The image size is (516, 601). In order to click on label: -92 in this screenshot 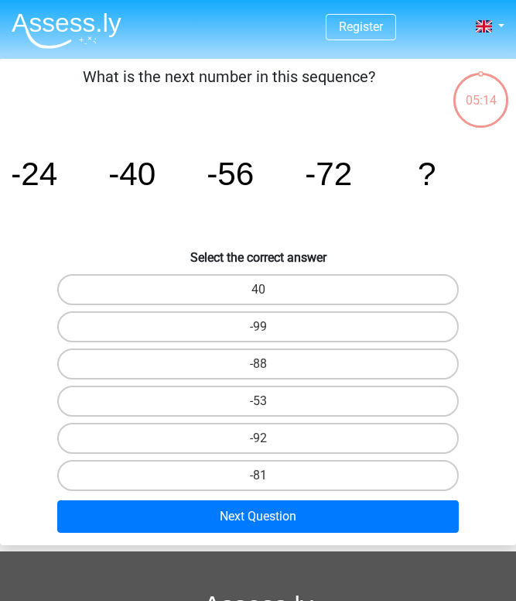, I will do `click(258, 438)`.